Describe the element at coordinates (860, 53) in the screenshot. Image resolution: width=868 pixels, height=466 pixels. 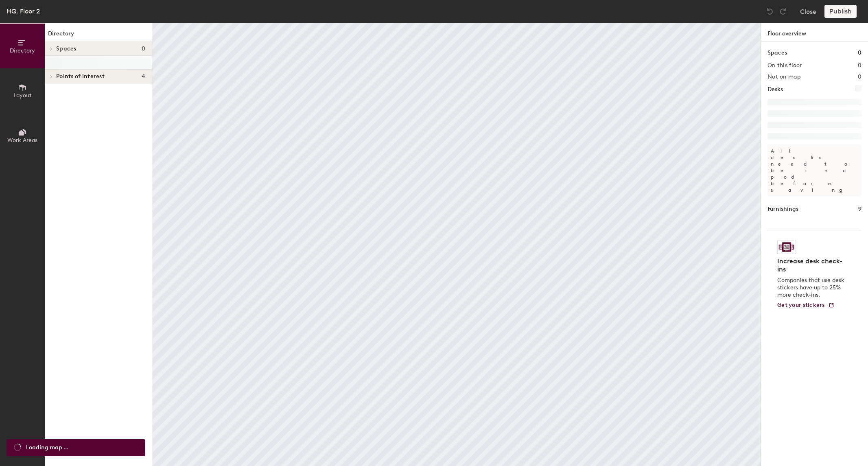
I see `h1: 0` at that location.